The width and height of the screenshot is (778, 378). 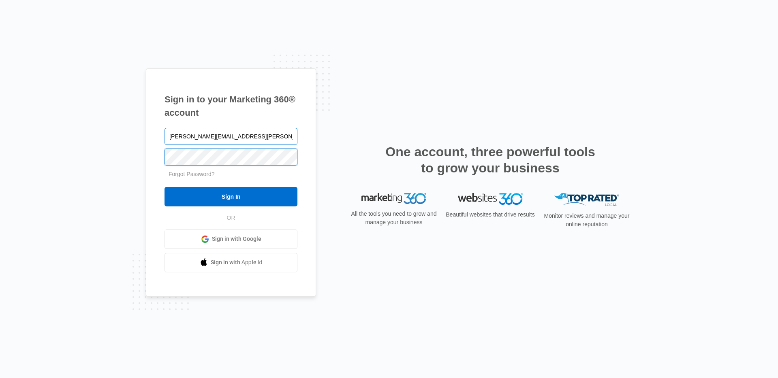 I want to click on h2: One account, three powerful tools to grow your business, so click(x=490, y=160).